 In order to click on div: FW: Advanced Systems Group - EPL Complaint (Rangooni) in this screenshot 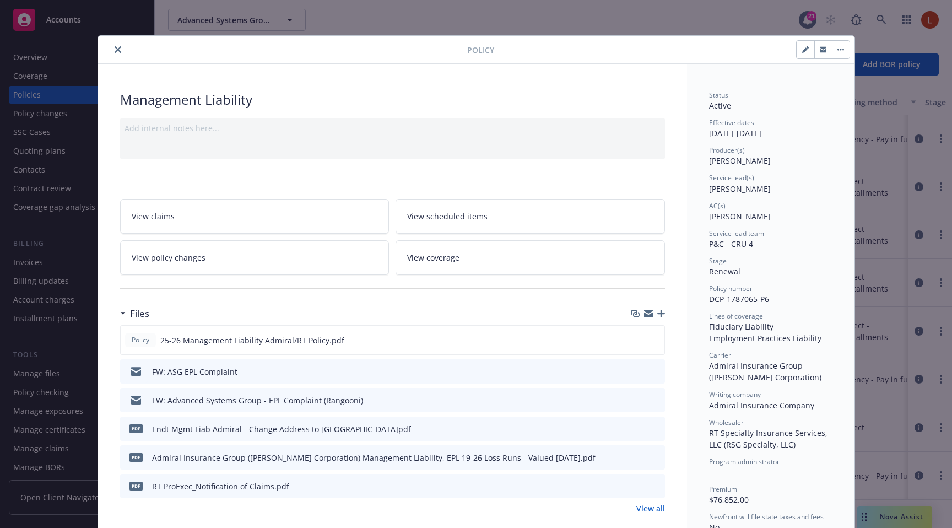, I will do `click(257, 400)`.